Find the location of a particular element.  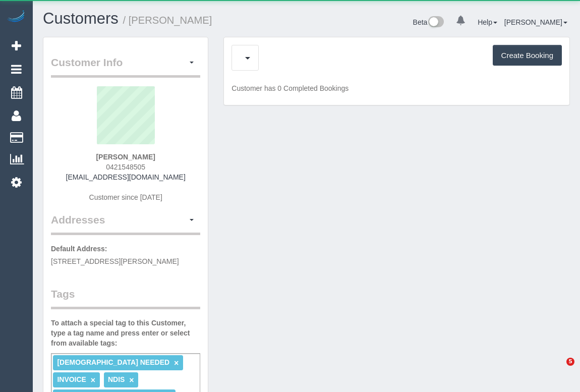

a: Help is located at coordinates (487, 22).